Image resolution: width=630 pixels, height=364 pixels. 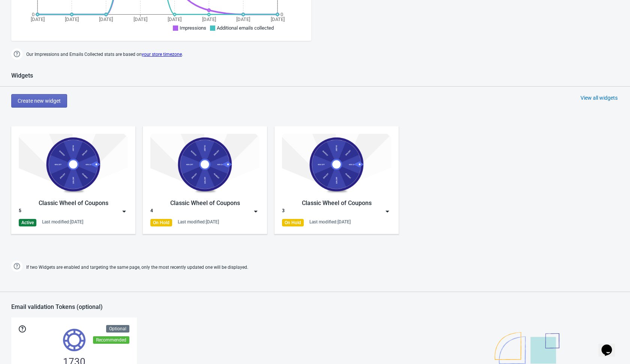 What do you see at coordinates (111, 340) in the screenshot?
I see `div: Recommended` at bounding box center [111, 340].